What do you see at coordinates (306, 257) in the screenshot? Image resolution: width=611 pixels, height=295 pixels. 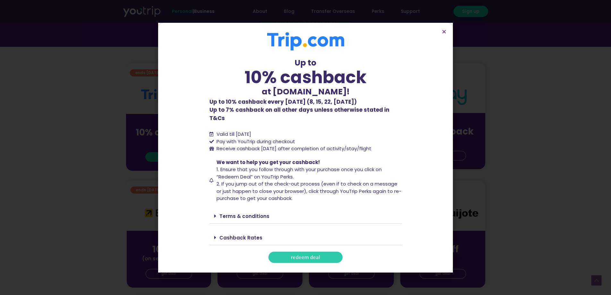 I see `a: redeem deal` at bounding box center [306, 257].